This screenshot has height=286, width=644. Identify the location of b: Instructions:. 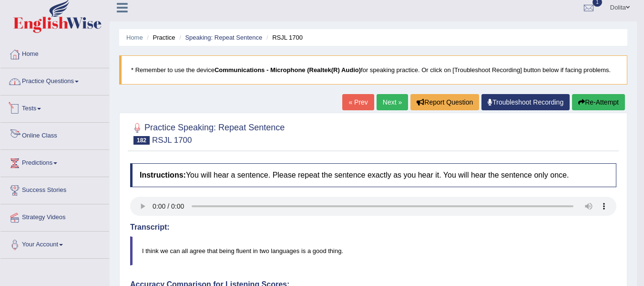
(163, 174).